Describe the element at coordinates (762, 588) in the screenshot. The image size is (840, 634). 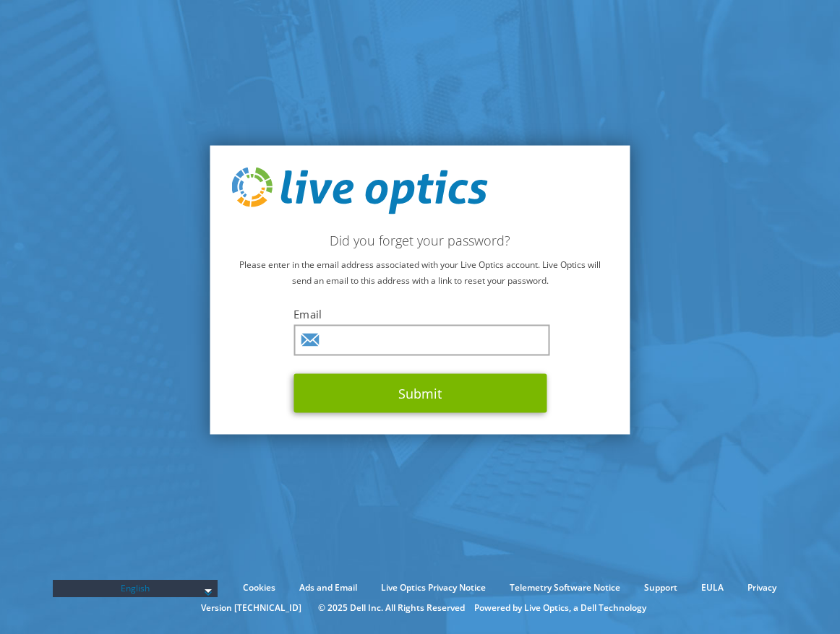
I see `a: Privacy` at that location.